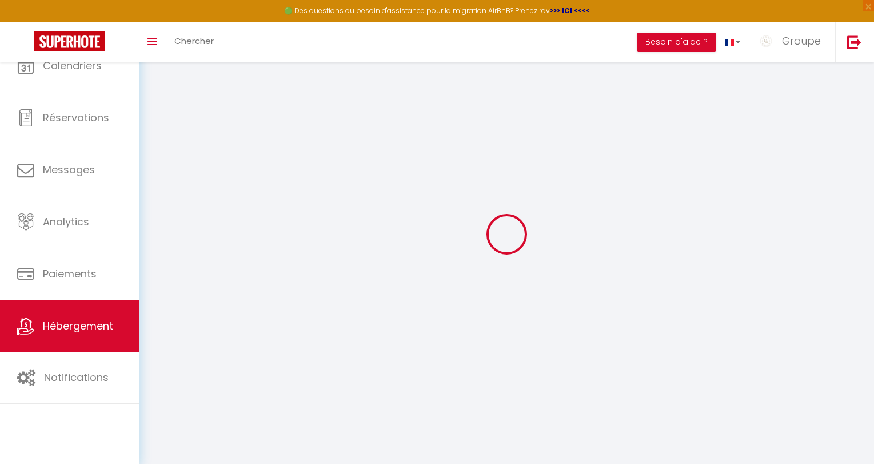  I want to click on span: Analytics, so click(66, 221).